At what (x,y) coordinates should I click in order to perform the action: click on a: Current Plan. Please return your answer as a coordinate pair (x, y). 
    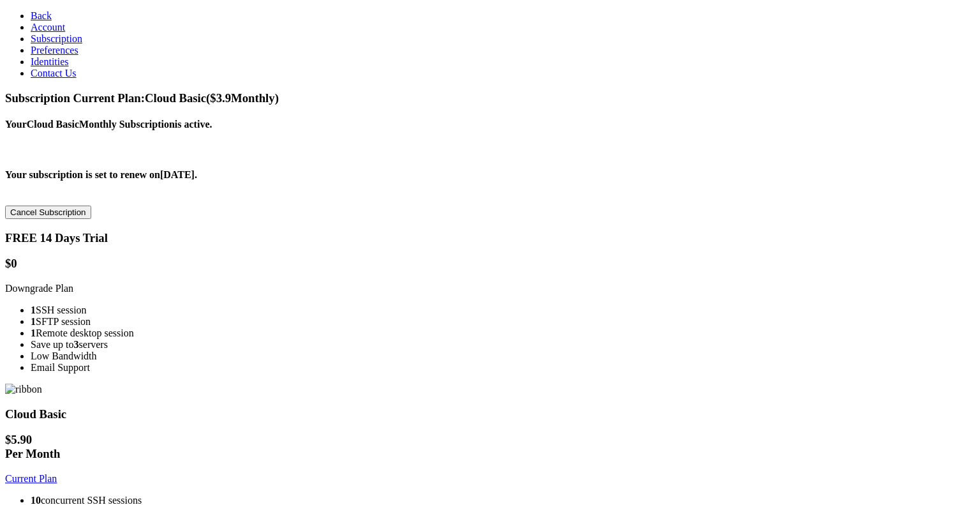
    Looking at the image, I should click on (30, 478).